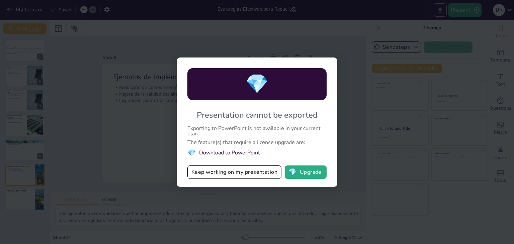  What do you see at coordinates (257, 153) in the screenshot?
I see `li: Download to PowerPoint` at bounding box center [257, 153].